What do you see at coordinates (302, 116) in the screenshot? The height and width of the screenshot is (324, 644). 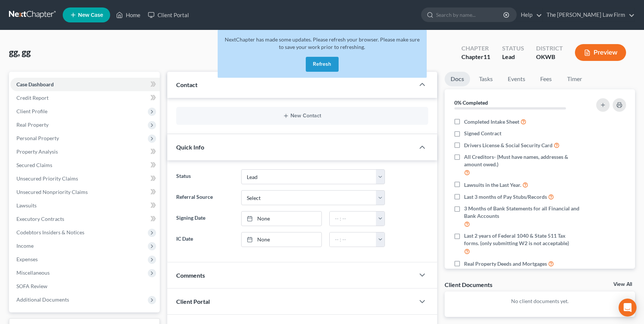 I see `button: New Contact` at bounding box center [302, 116].